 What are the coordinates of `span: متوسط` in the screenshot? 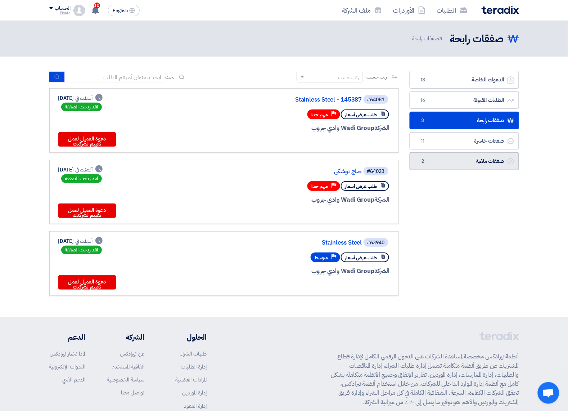 It's located at (322, 258).